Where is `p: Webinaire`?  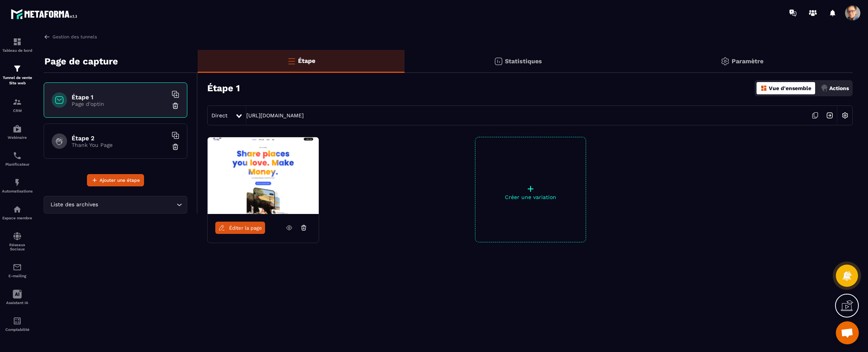 p: Webinaire is located at coordinates (17, 138).